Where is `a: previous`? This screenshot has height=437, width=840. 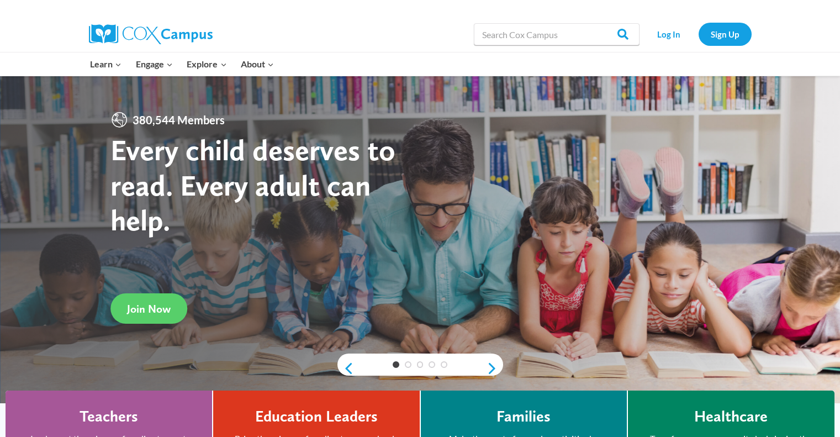
a: previous is located at coordinates (346, 368).